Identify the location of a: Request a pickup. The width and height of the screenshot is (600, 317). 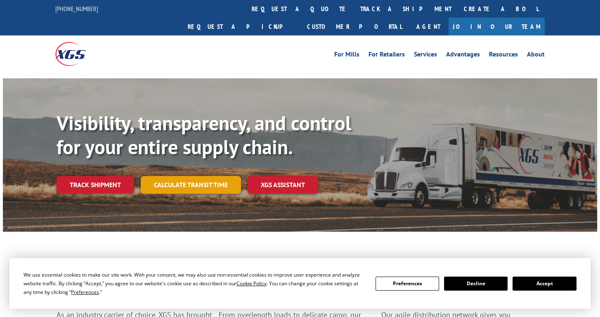
(241, 26).